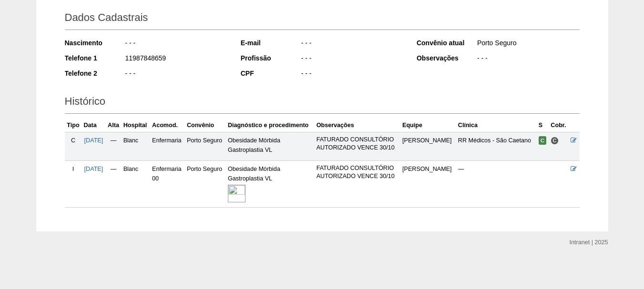  What do you see at coordinates (543, 125) in the screenshot?
I see `th: S` at bounding box center [543, 125].